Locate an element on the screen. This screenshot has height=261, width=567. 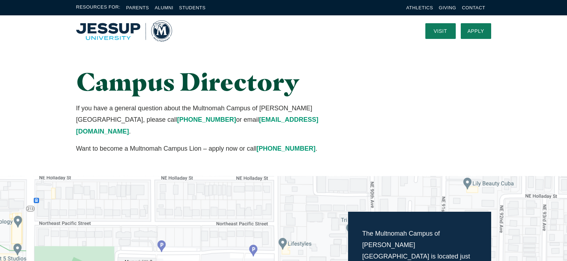
img: Multnomah University Logo is located at coordinates (124, 31).